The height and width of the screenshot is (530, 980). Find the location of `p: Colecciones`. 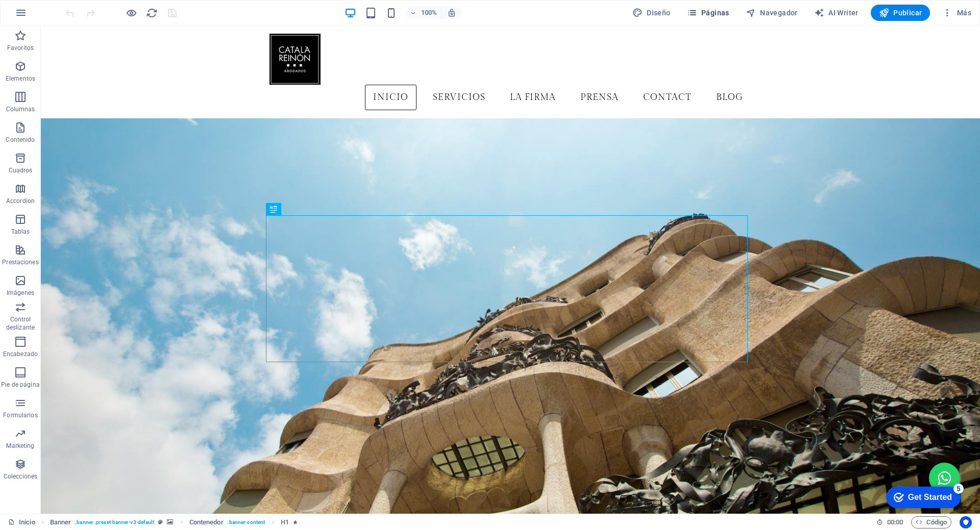

p: Colecciones is located at coordinates (20, 477).